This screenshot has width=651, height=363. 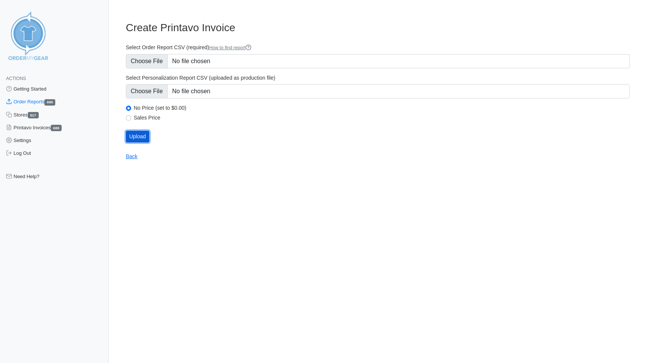 What do you see at coordinates (378, 78) in the screenshot?
I see `label: Select Personalization Report CSV (uploaded as production file)` at bounding box center [378, 78].